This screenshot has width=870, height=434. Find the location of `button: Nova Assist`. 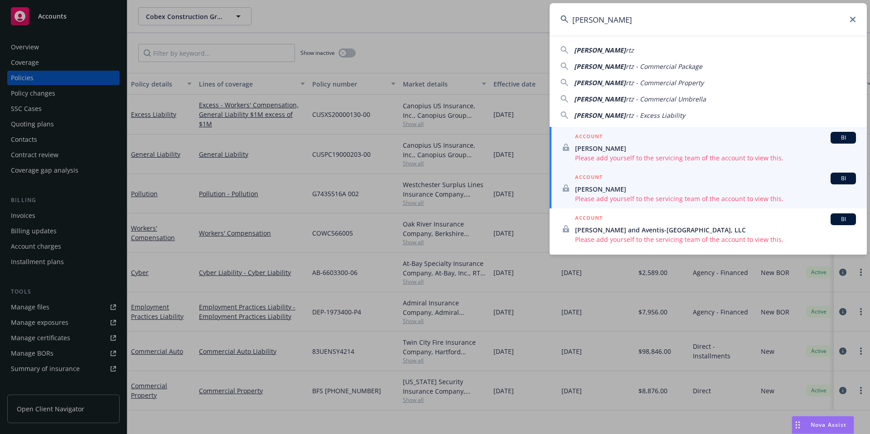

button: Nova Assist is located at coordinates (823, 425).